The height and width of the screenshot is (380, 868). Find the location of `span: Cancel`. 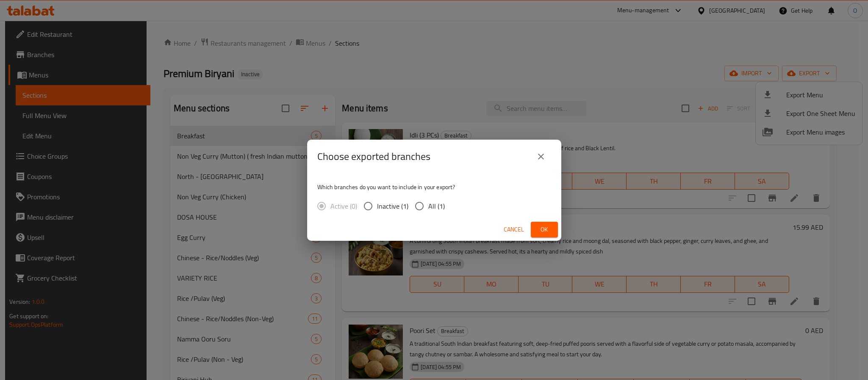

span: Cancel is located at coordinates (513, 229).